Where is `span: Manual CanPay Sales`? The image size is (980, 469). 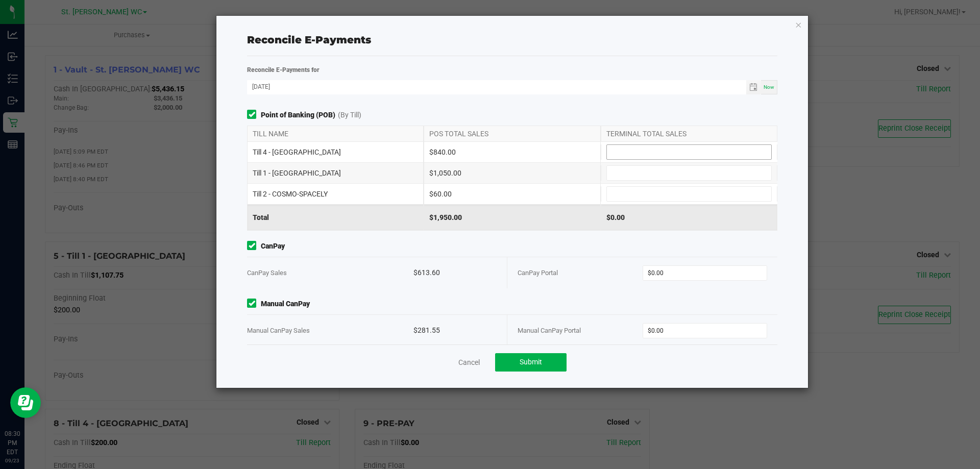 span: Manual CanPay Sales is located at coordinates (278, 330).